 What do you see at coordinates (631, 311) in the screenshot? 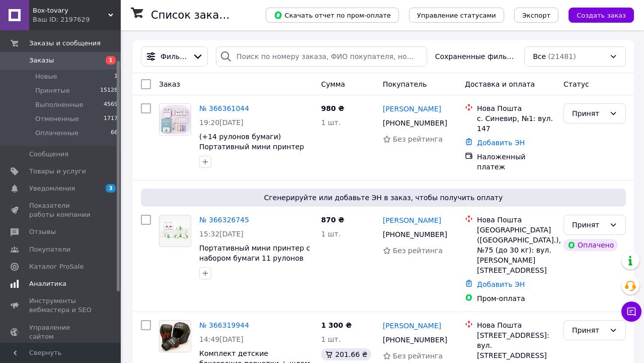
I see `button: Чат с покупателем` at bounding box center [631, 311].